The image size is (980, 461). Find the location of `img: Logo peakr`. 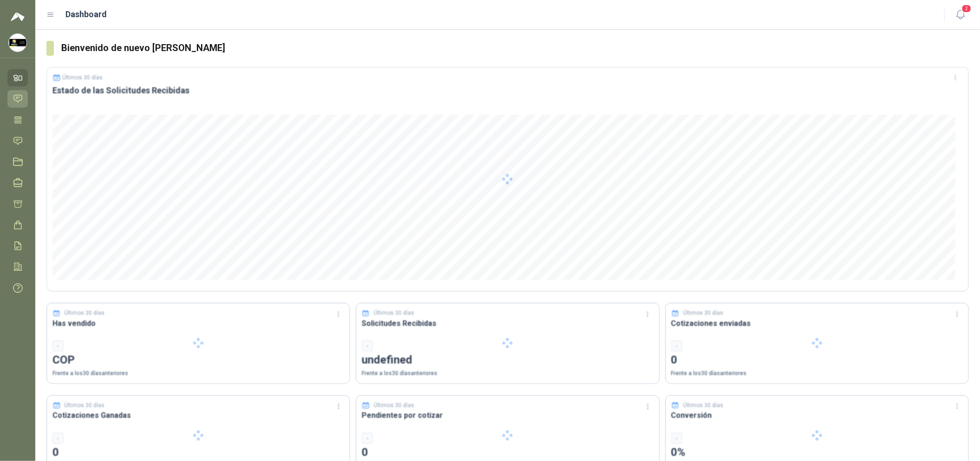

img: Logo peakr is located at coordinates (17, 16).